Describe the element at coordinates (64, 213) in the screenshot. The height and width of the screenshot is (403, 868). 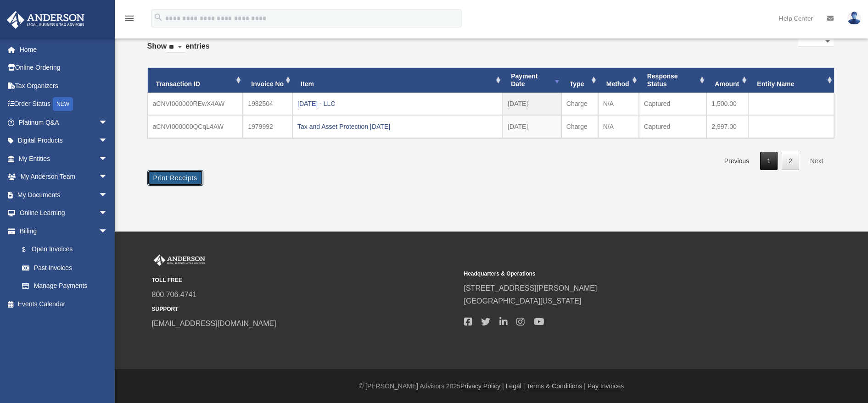
I see `a: Online Learningarrow_drop_down` at that location.